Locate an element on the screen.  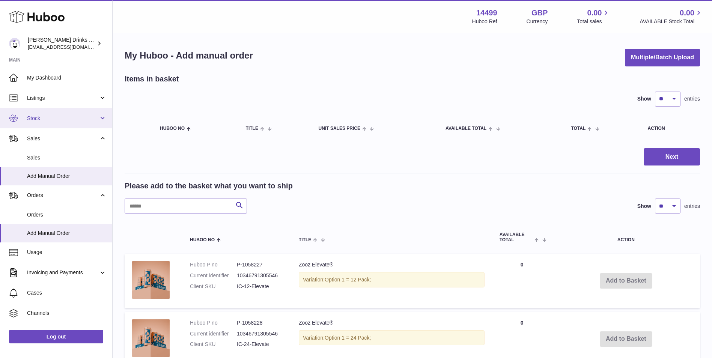
span: Total sales is located at coordinates (593, 21).